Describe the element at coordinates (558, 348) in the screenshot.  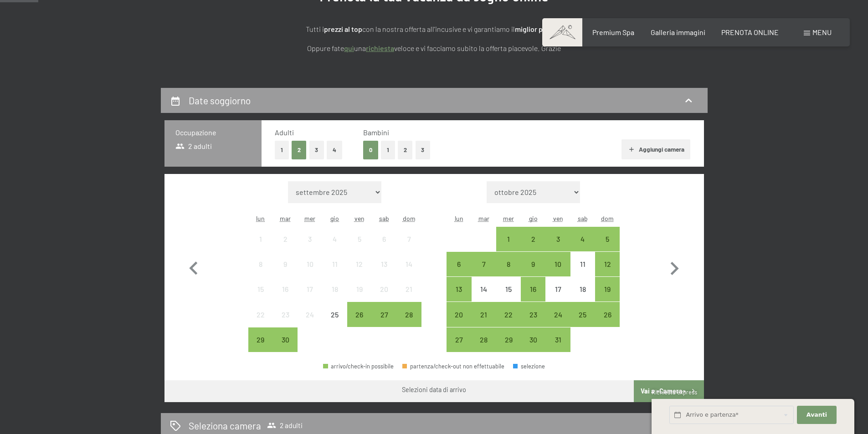
I see `div: 31` at that location.